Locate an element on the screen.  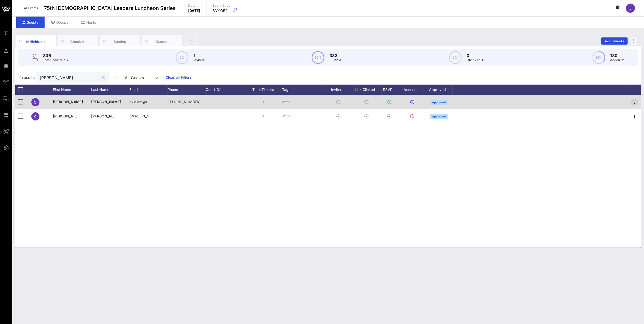
div: Guest Of is located at coordinates (225, 90).